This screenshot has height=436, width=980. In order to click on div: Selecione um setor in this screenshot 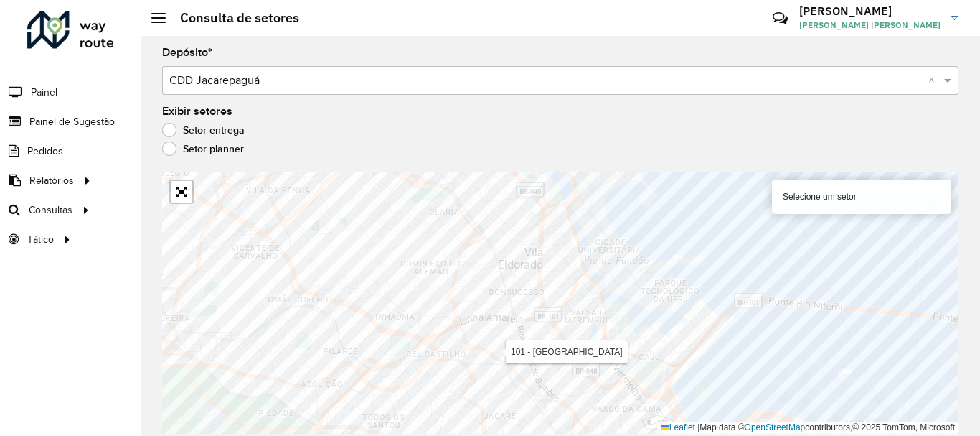, I will do `click(862, 197)`.